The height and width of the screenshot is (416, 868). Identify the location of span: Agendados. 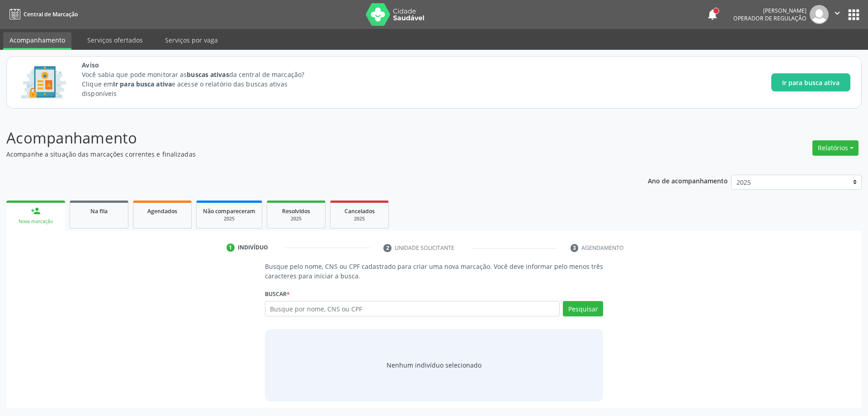
(163, 211).